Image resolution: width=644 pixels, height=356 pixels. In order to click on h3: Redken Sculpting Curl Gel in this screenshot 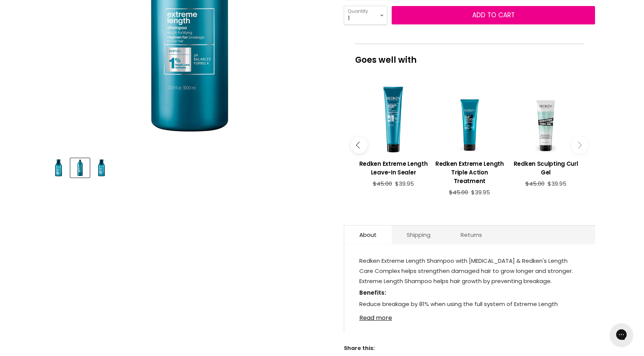, I will do `click(545, 168)`.